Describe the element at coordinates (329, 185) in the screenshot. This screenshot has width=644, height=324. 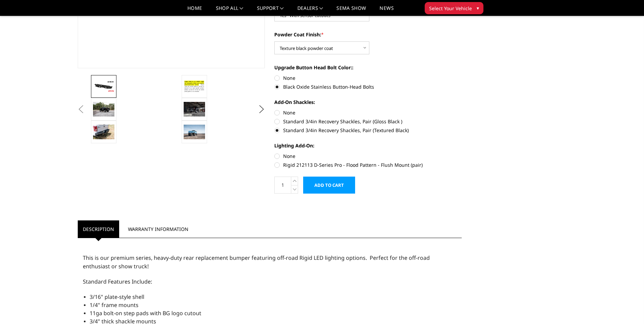
I see `input: Add to Cart` at that location.